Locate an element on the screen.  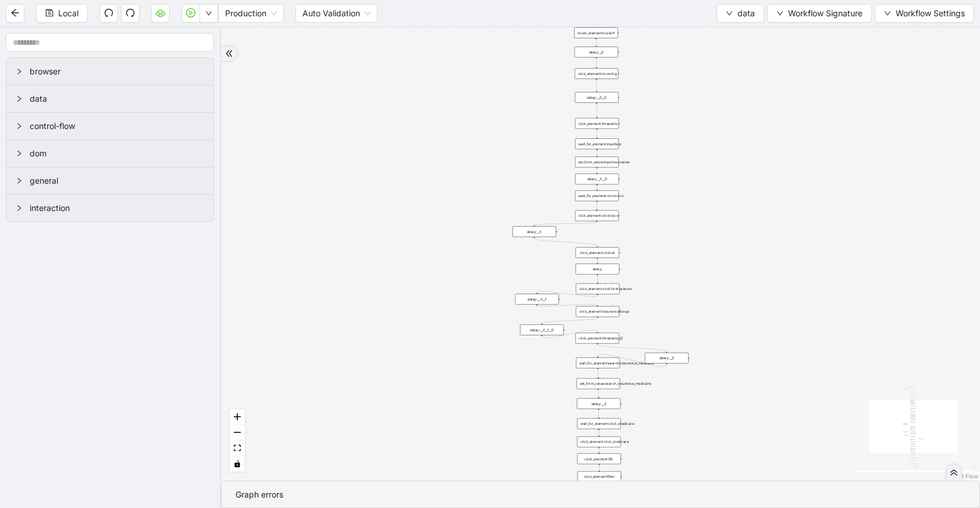
button: redo is located at coordinates (130, 13).